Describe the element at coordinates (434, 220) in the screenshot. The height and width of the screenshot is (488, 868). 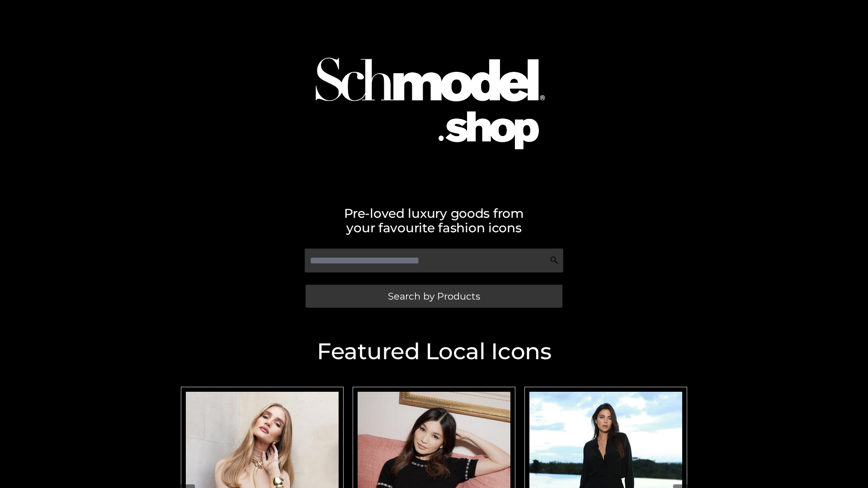
I see `h2: Pre-loved luxury goods from your favourite fashion icons` at that location.